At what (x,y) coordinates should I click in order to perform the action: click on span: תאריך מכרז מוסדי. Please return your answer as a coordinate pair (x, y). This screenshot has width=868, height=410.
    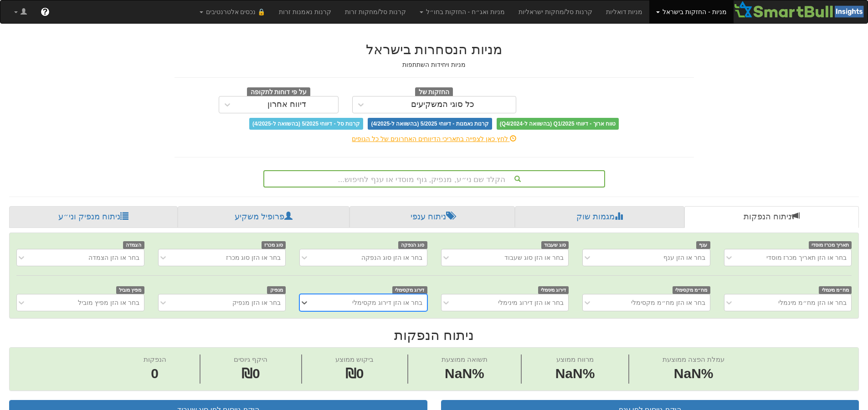
    Looking at the image, I should click on (830, 245).